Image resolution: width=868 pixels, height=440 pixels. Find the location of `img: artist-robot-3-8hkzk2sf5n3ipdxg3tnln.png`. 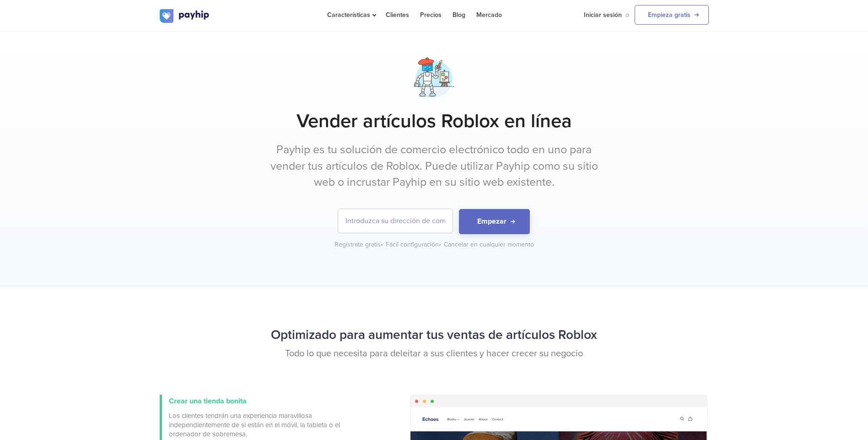

img: artist-robot-3-8hkzk2sf5n3ipdxg3tnln.png is located at coordinates (434, 77).